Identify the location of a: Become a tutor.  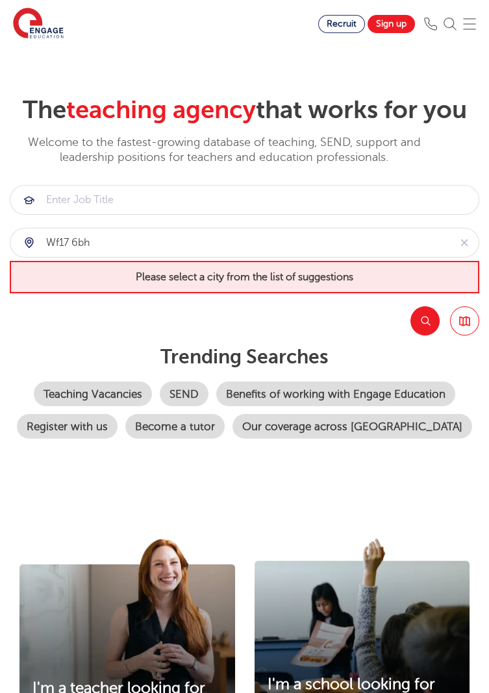
(175, 427).